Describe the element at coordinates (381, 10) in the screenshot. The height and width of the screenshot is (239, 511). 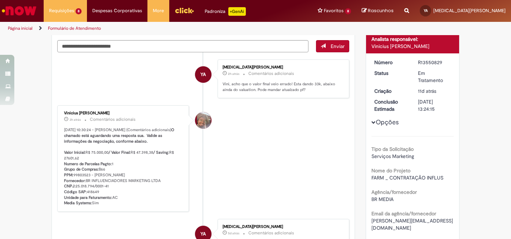
I see `span: Rascunhos` at that location.